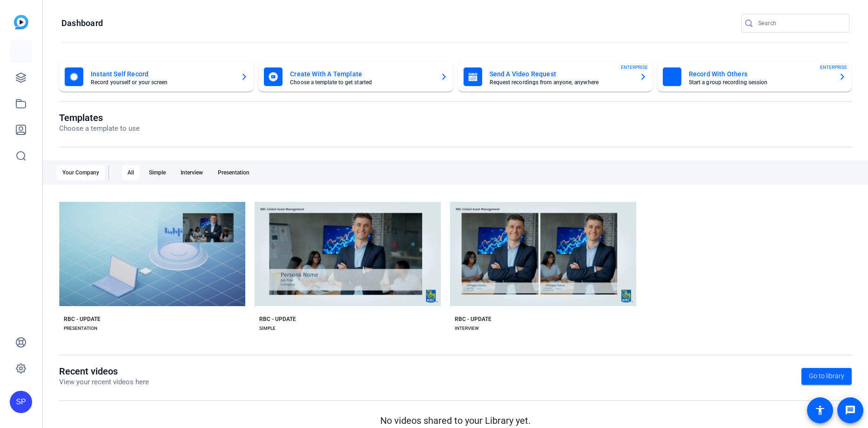 The width and height of the screenshot is (868, 428). I want to click on mat-card-subtitle: Choose a template to get started, so click(361, 83).